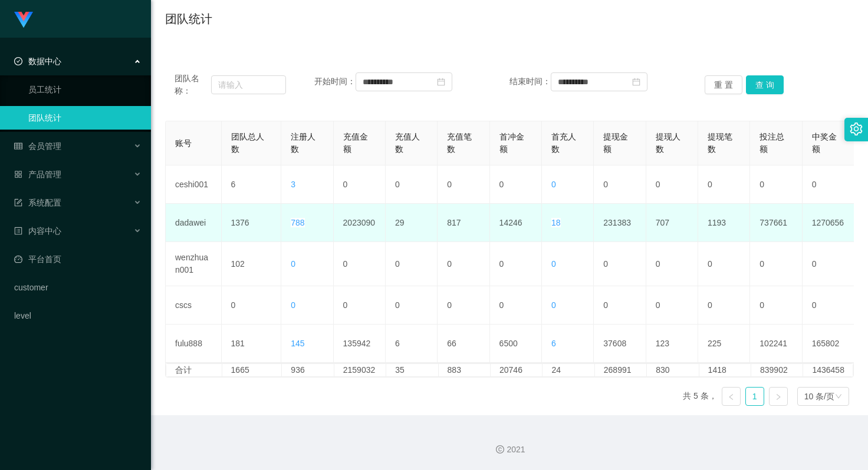  Describe the element at coordinates (193, 222) in the screenshot. I see `td: dadawei` at that location.